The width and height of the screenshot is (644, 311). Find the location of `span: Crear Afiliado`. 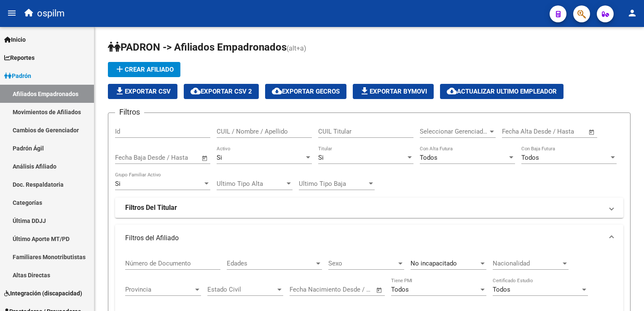

span: Crear Afiliado is located at coordinates (144, 69).